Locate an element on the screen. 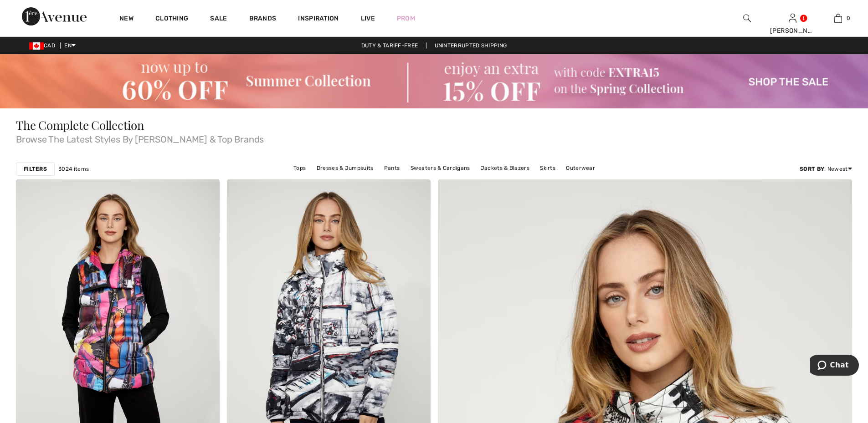  strong: Sort By is located at coordinates (812, 169).